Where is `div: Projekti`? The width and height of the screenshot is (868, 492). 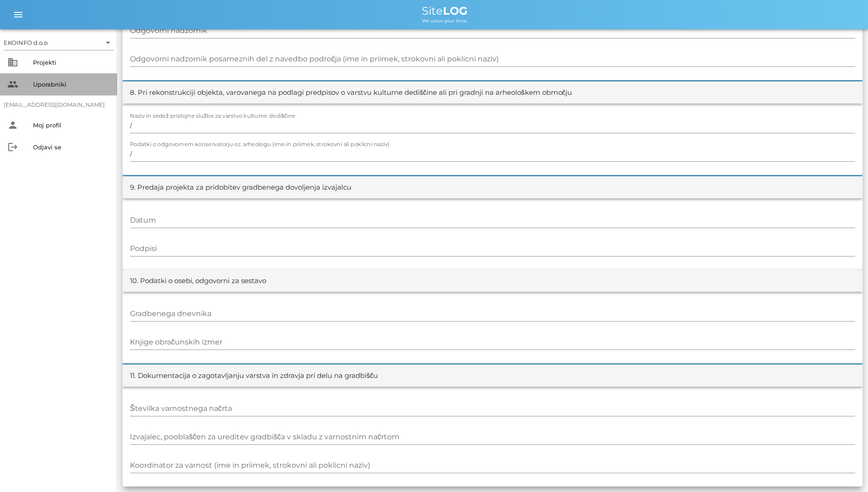 div: Projekti is located at coordinates (71, 62).